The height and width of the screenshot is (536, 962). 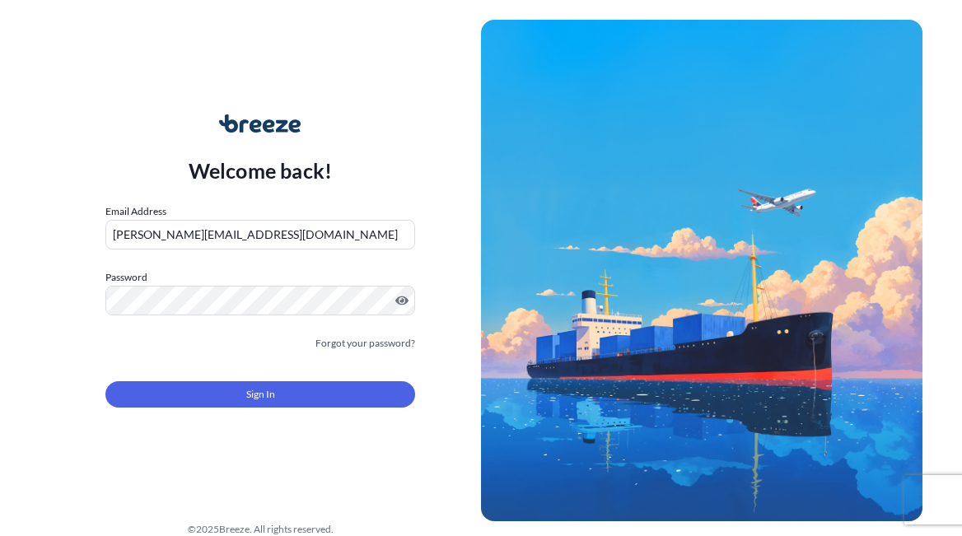 What do you see at coordinates (260, 394) in the screenshot?
I see `span: Sign In` at bounding box center [260, 394].